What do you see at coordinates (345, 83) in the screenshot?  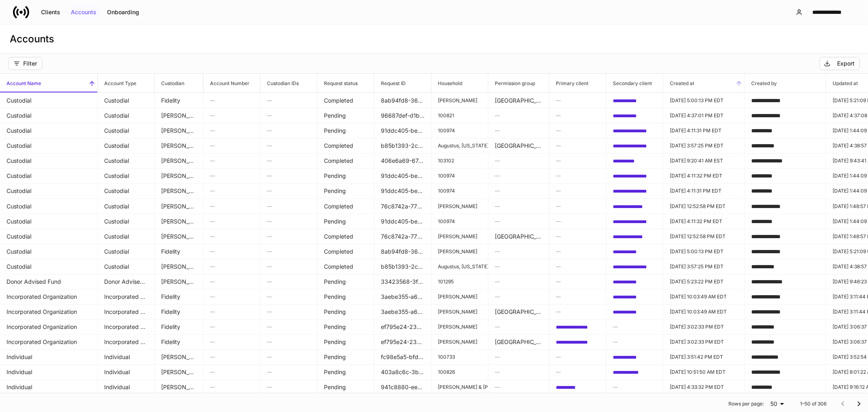 I see `span: Request status` at bounding box center [345, 83].